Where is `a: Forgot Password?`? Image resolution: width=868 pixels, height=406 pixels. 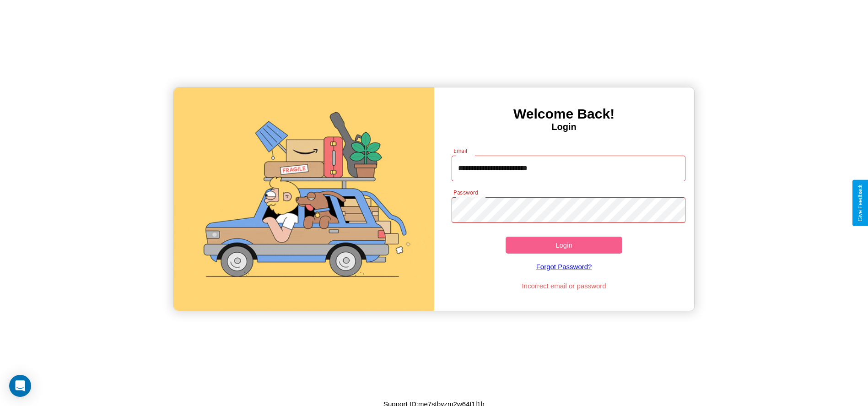 a: Forgot Password? is located at coordinates (564, 266).